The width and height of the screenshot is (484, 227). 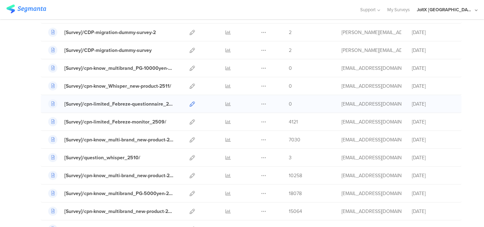 What do you see at coordinates (110, 86) in the screenshot?
I see `a: [Survey]/cpn-know_Whisper_new-product-2511/` at bounding box center [110, 86].